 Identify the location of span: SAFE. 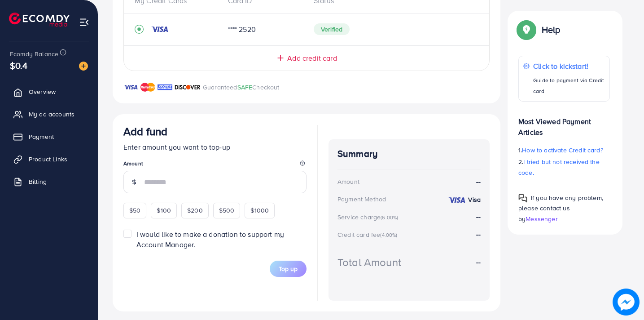
(245, 87).